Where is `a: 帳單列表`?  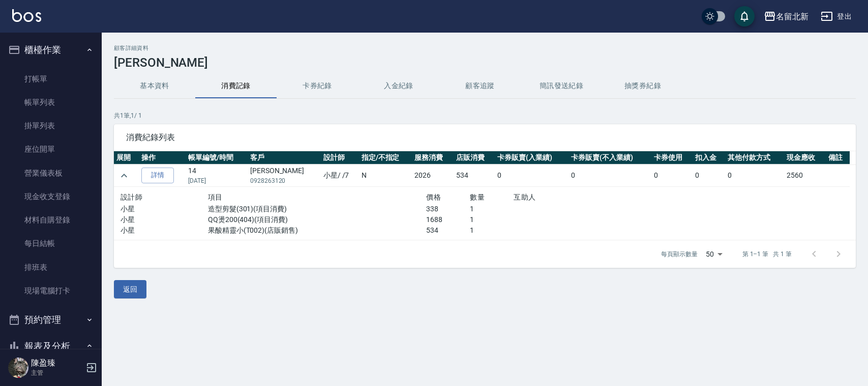 a: 帳單列表 is located at coordinates (51, 103).